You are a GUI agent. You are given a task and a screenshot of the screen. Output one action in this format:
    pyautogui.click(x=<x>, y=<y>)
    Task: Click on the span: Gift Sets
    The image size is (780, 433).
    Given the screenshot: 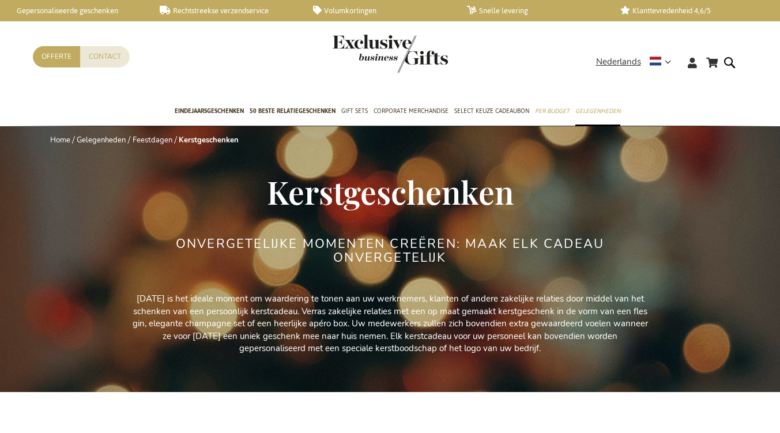 What is the action you would take?
    pyautogui.click(x=355, y=111)
    